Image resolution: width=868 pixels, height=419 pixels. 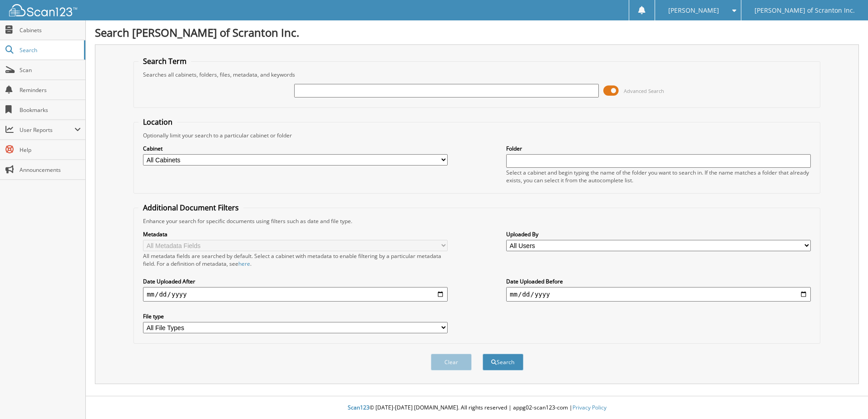 I want to click on label: Date Uploaded Before, so click(x=658, y=282).